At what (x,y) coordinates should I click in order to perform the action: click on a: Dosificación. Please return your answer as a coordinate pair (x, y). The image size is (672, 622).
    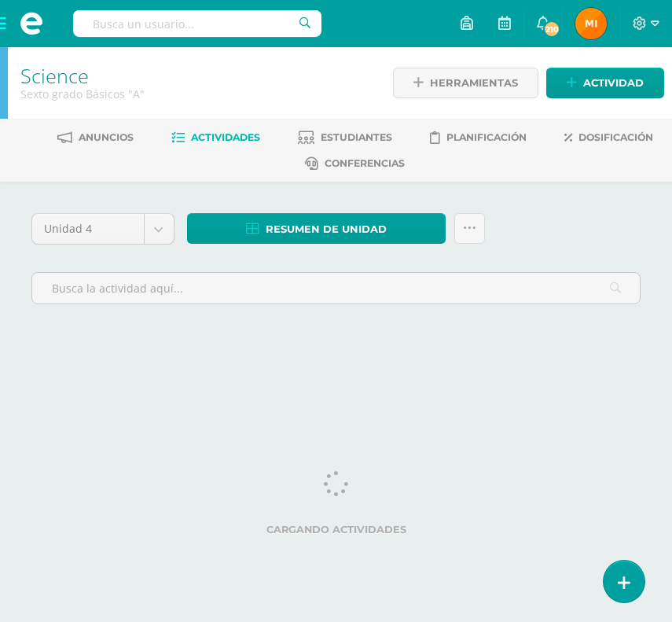
    Looking at the image, I should click on (608, 138).